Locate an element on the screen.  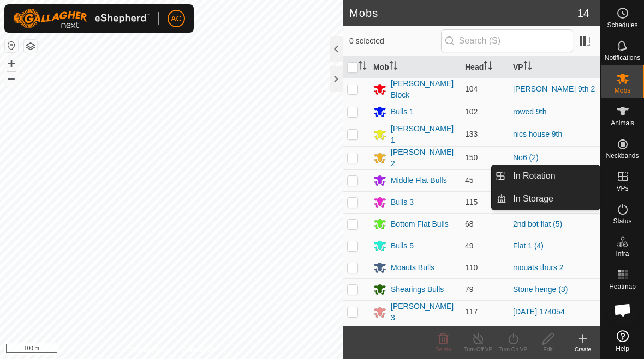
span: Heatmap is located at coordinates (622, 286).